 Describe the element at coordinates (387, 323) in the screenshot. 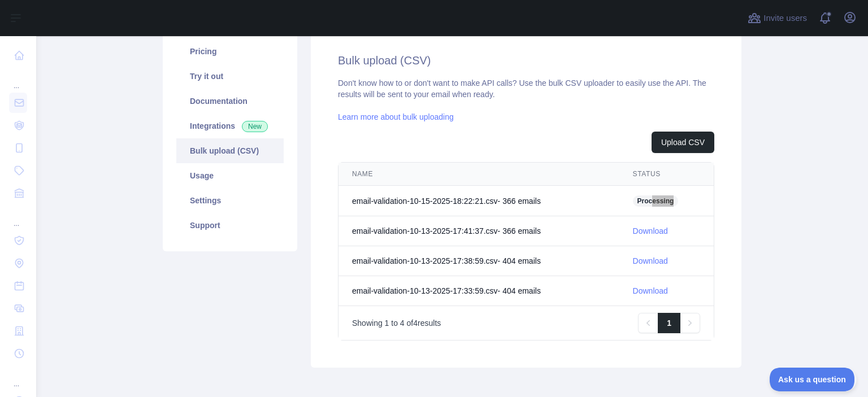

I see `span: 1` at that location.